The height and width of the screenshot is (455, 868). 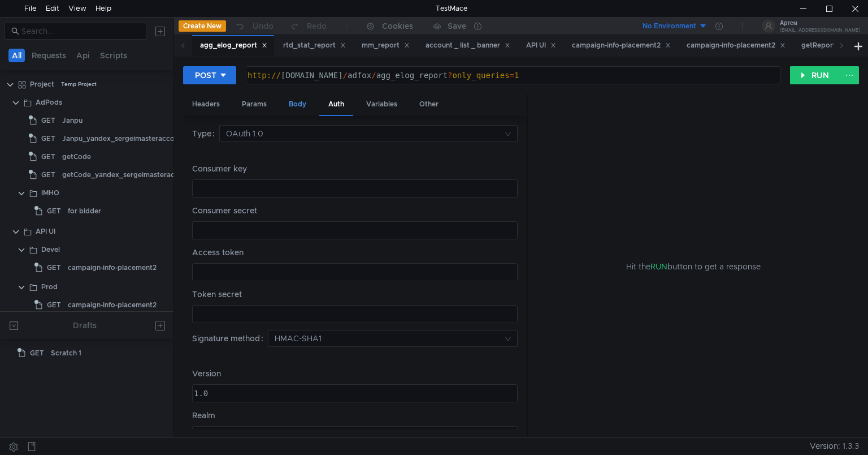 What do you see at coordinates (124, 139) in the screenshot?
I see `div: Janpu_yandex_sergeimasteraccount` at bounding box center [124, 139].